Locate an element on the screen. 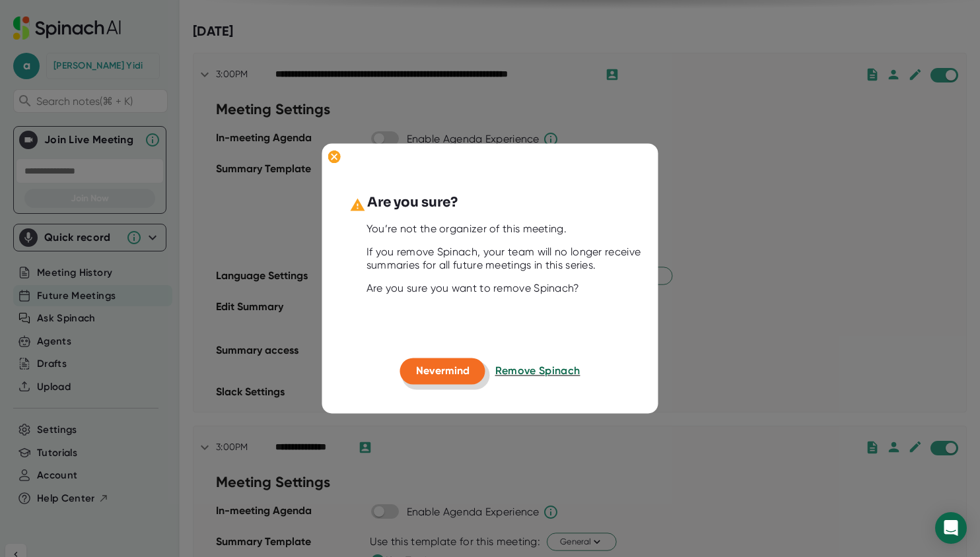  span: Remove Spinach is located at coordinates (538, 370).